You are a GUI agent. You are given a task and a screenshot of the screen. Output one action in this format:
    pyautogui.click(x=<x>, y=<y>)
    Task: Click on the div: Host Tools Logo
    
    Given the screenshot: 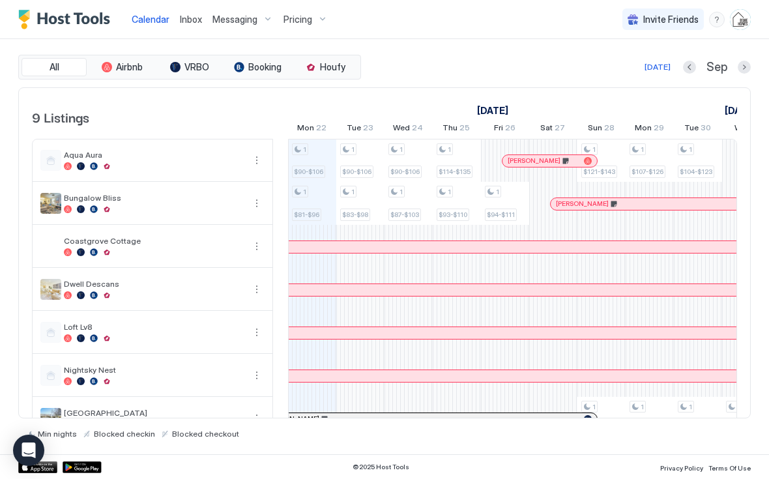 What is the action you would take?
    pyautogui.click(x=67, y=20)
    